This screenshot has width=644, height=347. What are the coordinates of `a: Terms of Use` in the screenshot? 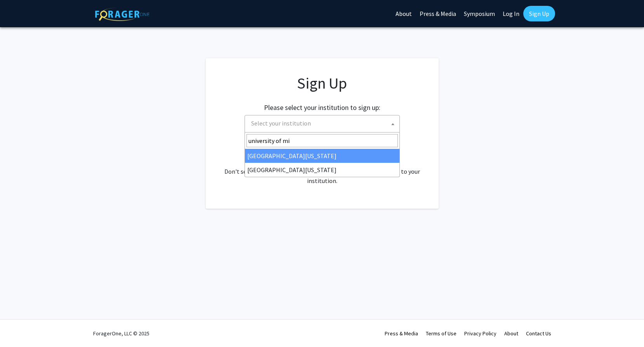 It's located at (441, 333).